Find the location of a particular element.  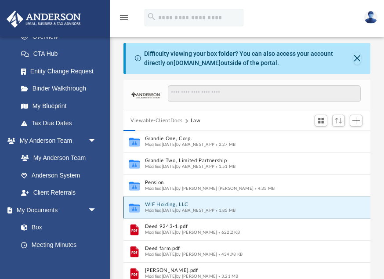

a: Entity Change Request is located at coordinates (61, 71).